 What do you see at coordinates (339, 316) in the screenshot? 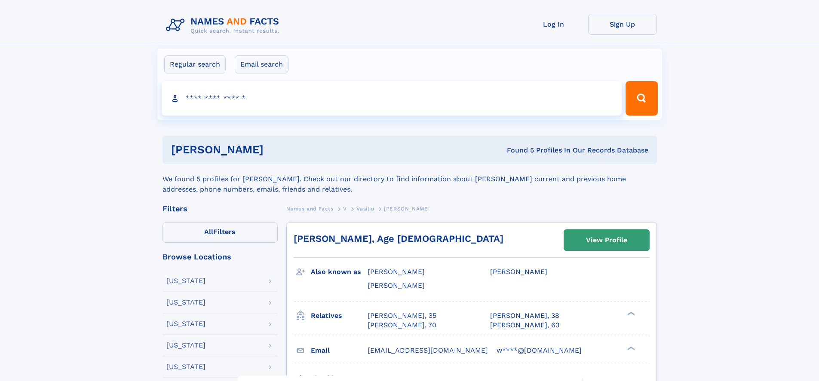
I see `h3: Relatives` at bounding box center [339, 316].